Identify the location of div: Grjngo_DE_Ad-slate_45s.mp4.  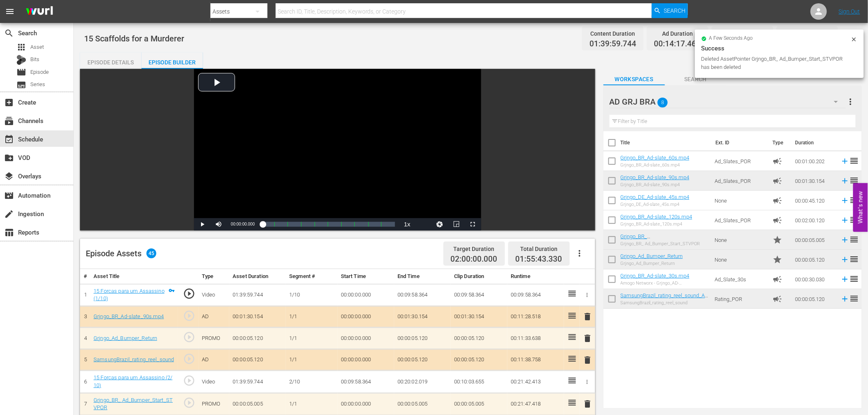
(656, 204).